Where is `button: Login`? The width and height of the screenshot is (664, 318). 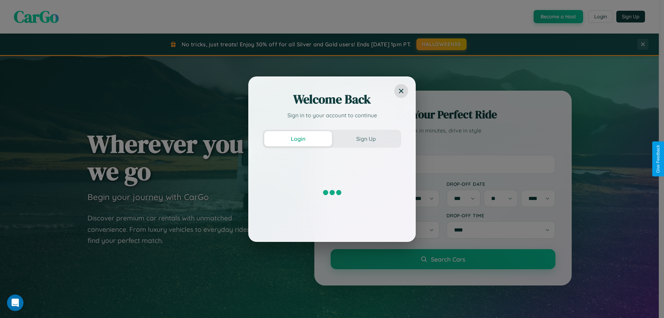
button: Login is located at coordinates (298, 139).